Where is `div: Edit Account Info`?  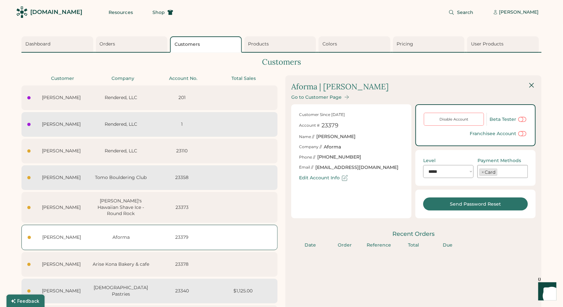
div: Edit Account Info is located at coordinates (319, 178).